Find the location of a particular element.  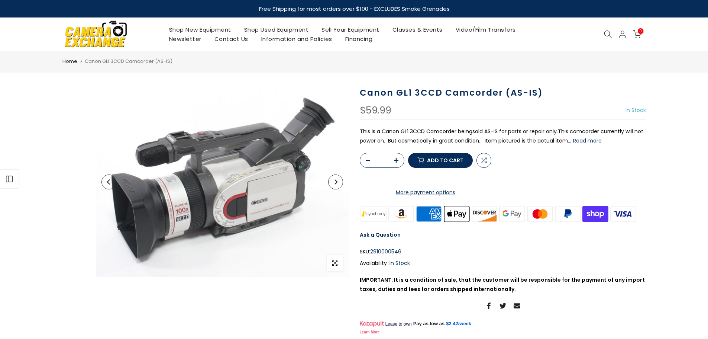

p: This is a Canon GL1 3CCD Camcorder beingsold AS-IS for parts or repair only.This camcorder curren... is located at coordinates (503, 136).